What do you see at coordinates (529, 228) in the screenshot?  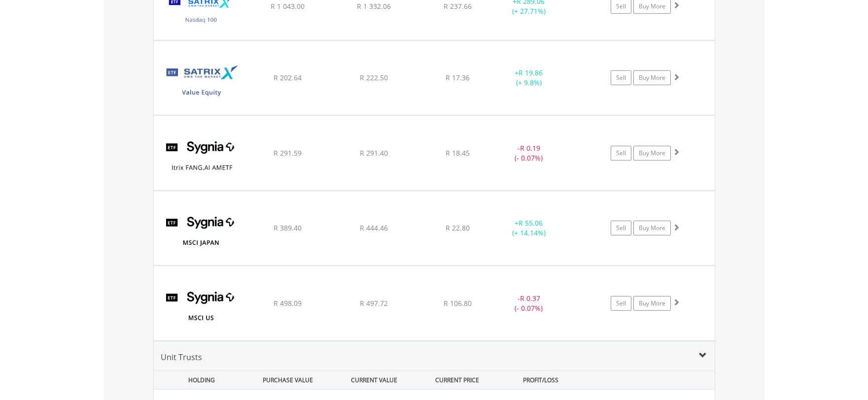 I see `div: + (+ 14.14%)` at bounding box center [529, 228].